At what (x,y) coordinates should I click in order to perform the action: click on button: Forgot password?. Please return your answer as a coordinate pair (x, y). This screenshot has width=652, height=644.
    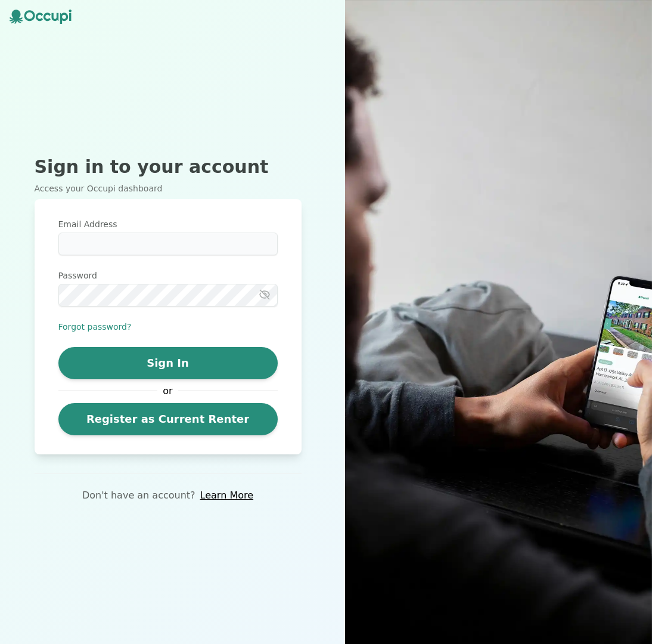
    Looking at the image, I should click on (95, 327).